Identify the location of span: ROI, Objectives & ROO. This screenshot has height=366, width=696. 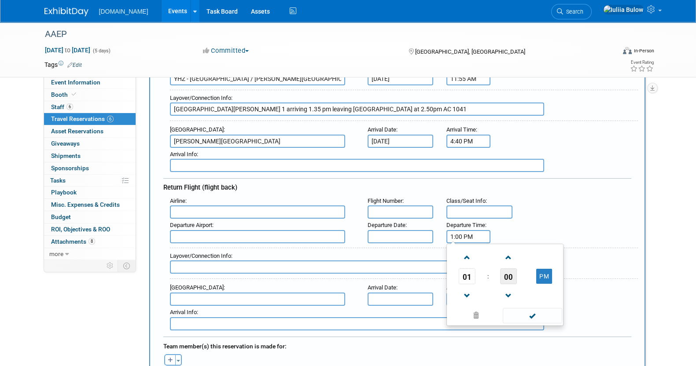
(81, 229).